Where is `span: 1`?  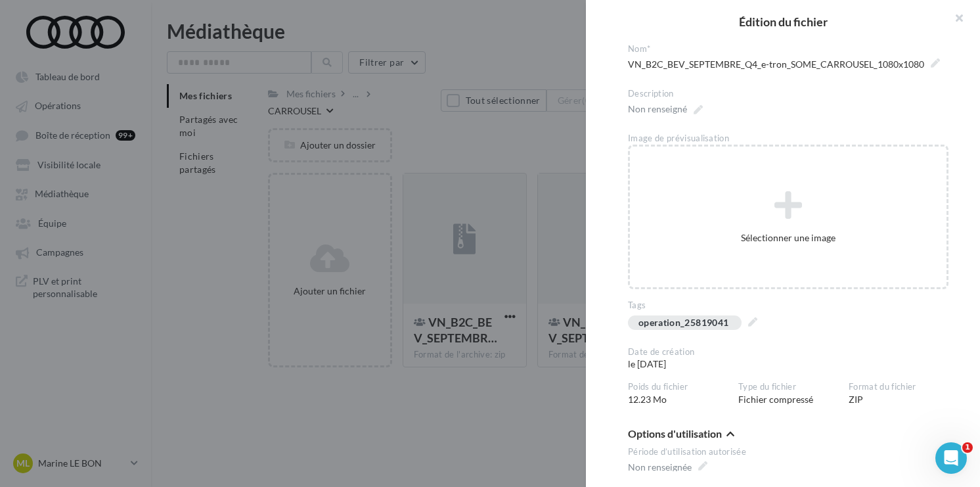
span: 1 is located at coordinates (968, 448).